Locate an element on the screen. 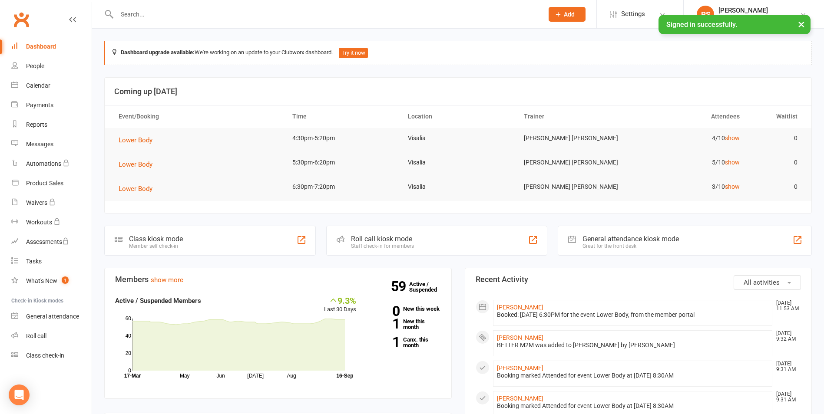 The image size is (824, 414). a: Waivers is located at coordinates (51, 203).